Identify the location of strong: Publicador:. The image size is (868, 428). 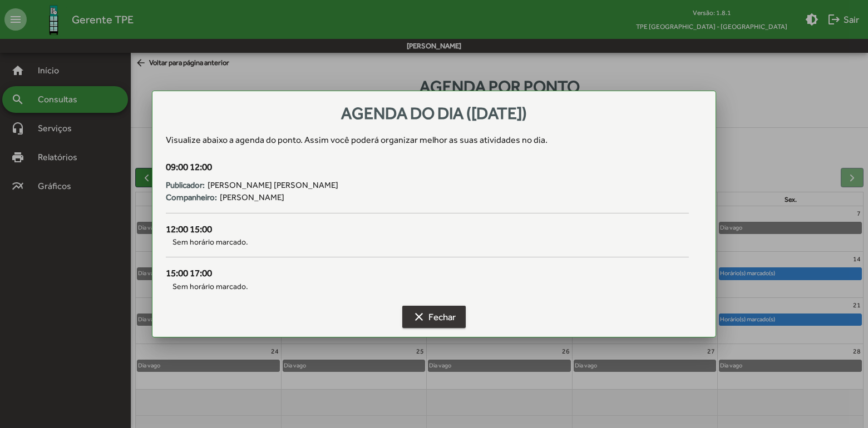
(186, 186).